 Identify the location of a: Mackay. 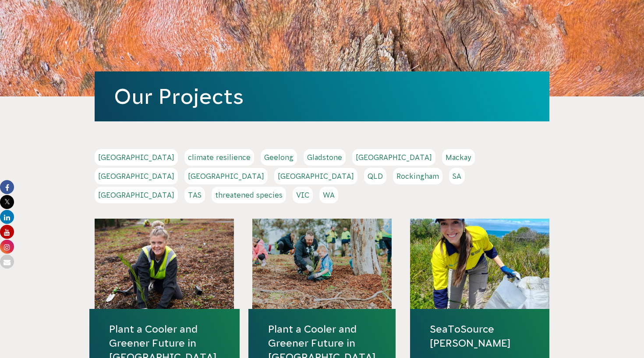
(458, 157).